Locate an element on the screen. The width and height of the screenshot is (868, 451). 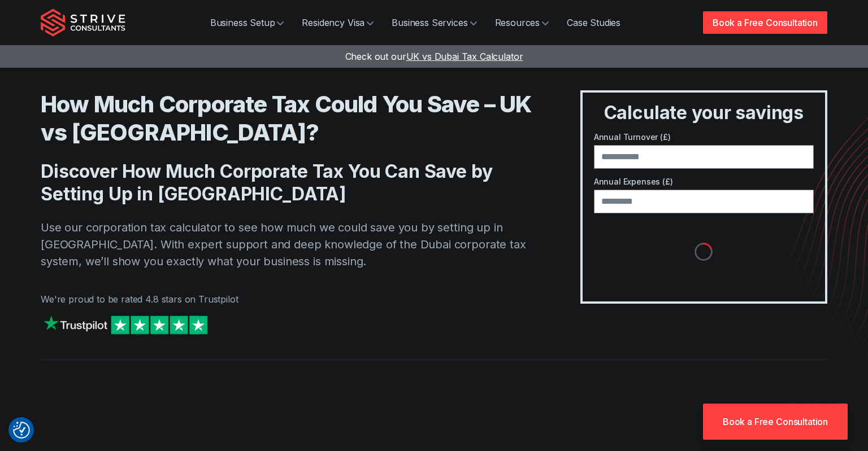
img: Revisit consent button is located at coordinates (22, 430).